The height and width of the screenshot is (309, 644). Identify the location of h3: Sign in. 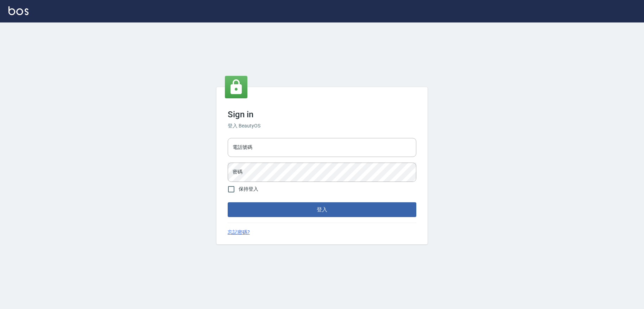
(322, 115).